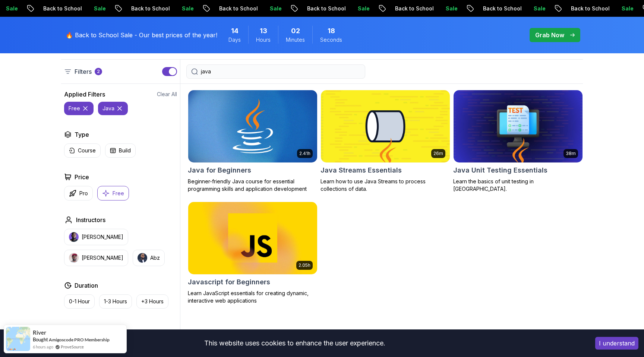 The height and width of the screenshot is (357, 644). Describe the element at coordinates (167, 95) in the screenshot. I see `button: Clear All` at that location.